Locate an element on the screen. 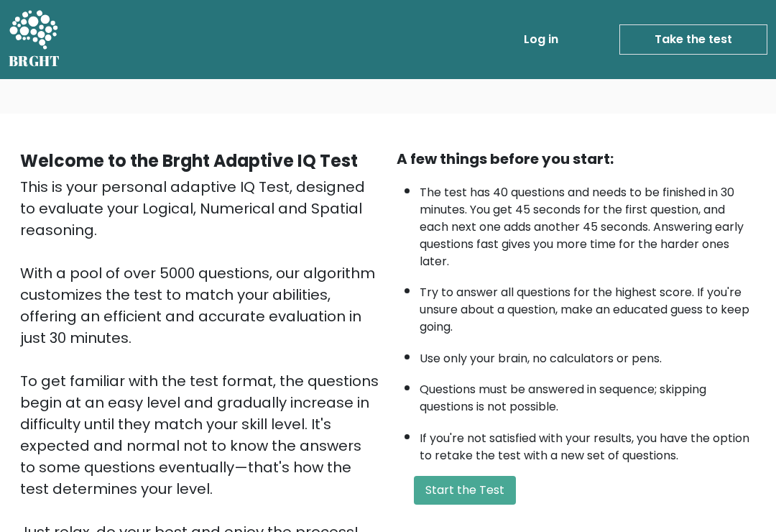 This screenshot has height=532, width=776. h5: BRGHT is located at coordinates (34, 61).